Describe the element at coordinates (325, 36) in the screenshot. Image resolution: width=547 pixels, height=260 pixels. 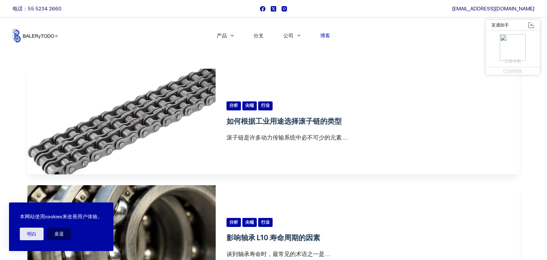
I see `font: 博客` at that location.